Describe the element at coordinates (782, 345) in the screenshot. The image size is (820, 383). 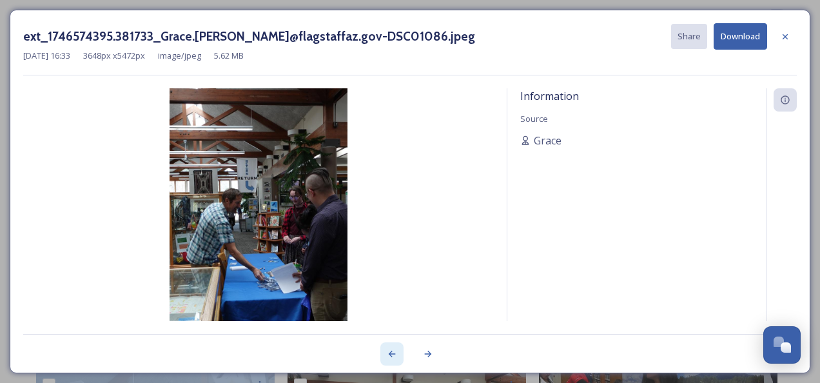
I see `button: Open Chat` at that location.